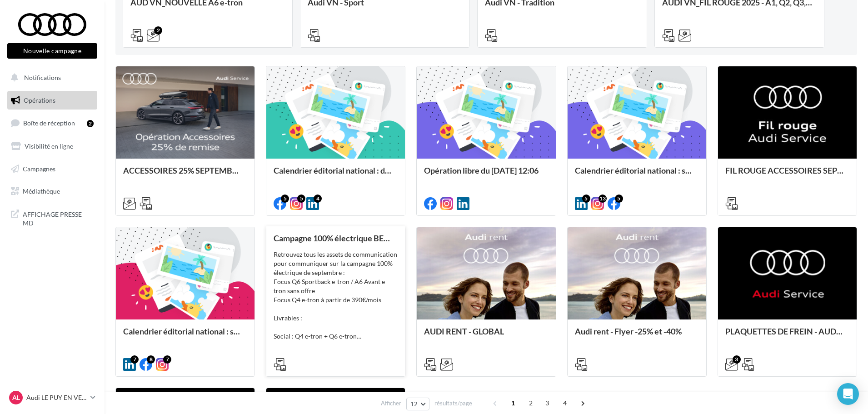  What do you see at coordinates (453, 403) in the screenshot?
I see `span: résultats/page` at bounding box center [453, 403].